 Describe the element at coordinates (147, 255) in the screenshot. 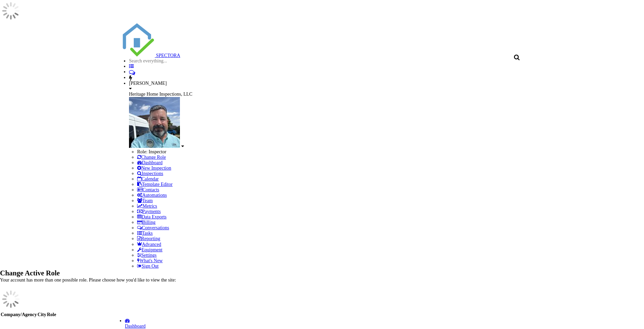

I see `a: Settings` at that location.